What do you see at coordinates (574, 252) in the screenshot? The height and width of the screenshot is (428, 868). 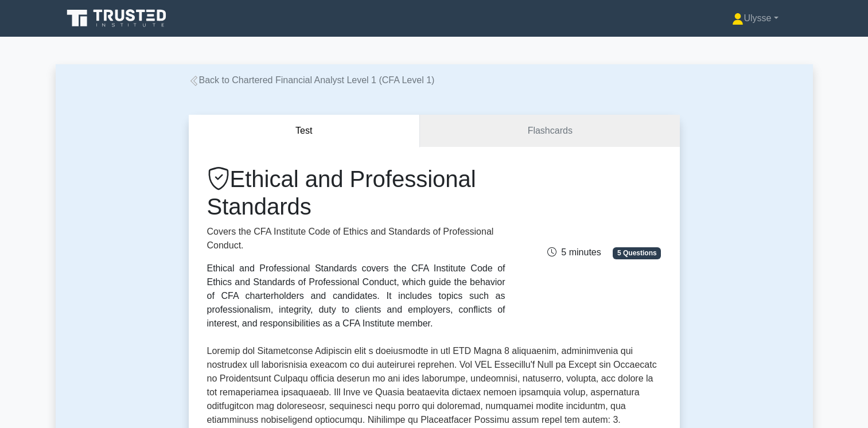 I see `span: 5 minutes` at bounding box center [574, 252].